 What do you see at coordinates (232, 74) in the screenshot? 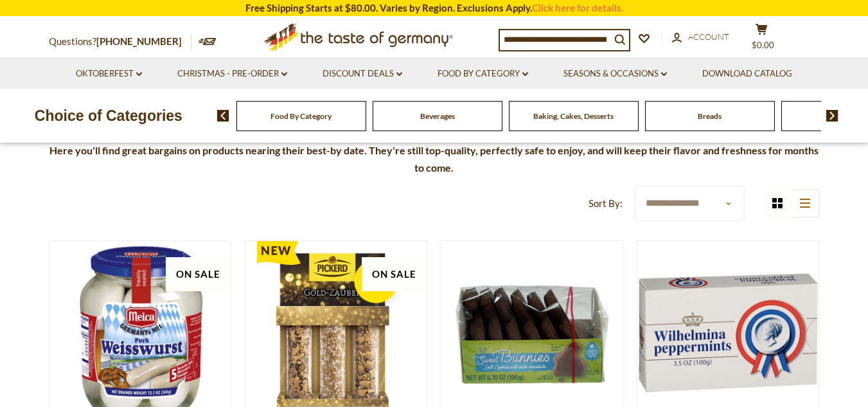
I see `a: Christmas - PRE-ORDER` at bounding box center [232, 74].